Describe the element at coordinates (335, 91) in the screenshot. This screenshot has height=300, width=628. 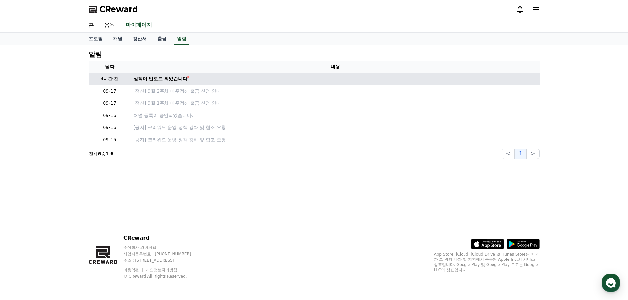
I see `a: [정산] 9월 2주차 매주정산 출금 신청 안내` at that location.